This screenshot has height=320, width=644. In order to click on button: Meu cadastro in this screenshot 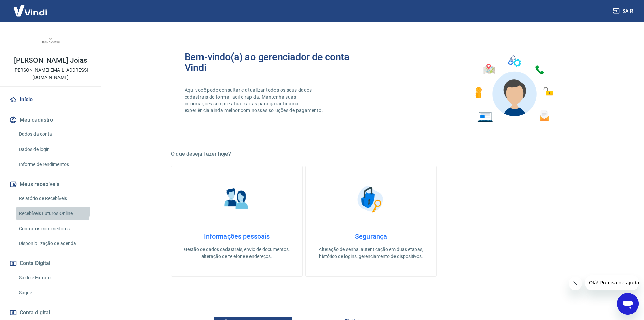, I will do `click(51, 120)`.